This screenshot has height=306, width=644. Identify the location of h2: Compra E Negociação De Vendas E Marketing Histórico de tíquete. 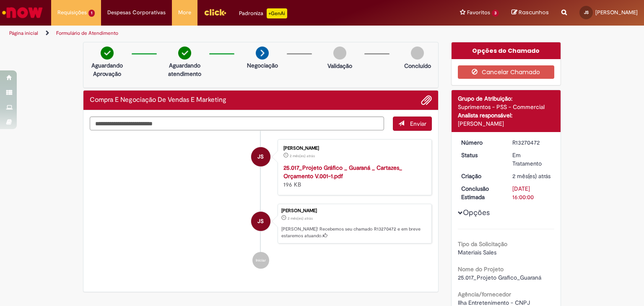
(158, 100).